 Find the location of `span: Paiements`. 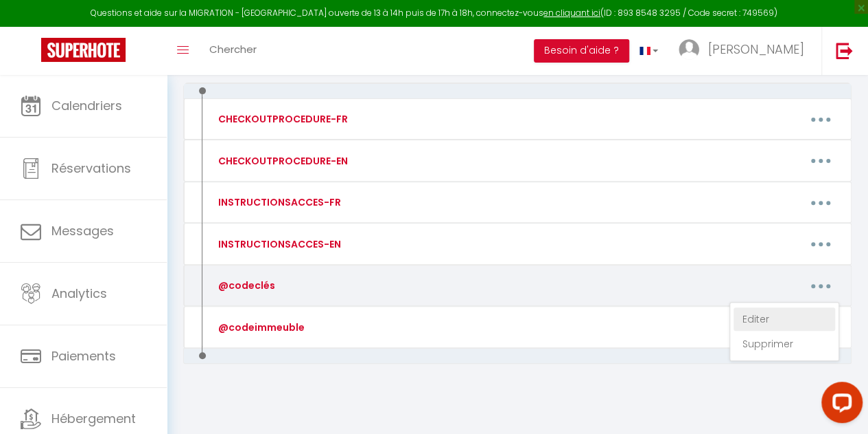

span: Paiements is located at coordinates (84, 355).